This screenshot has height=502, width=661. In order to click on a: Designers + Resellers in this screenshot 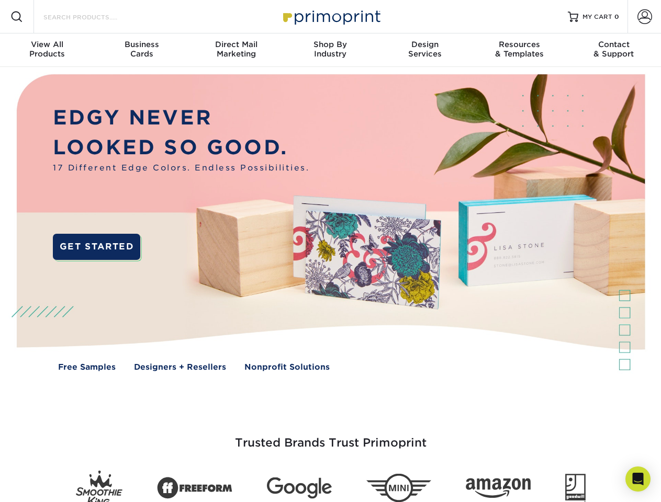, I will do `click(180, 367)`.